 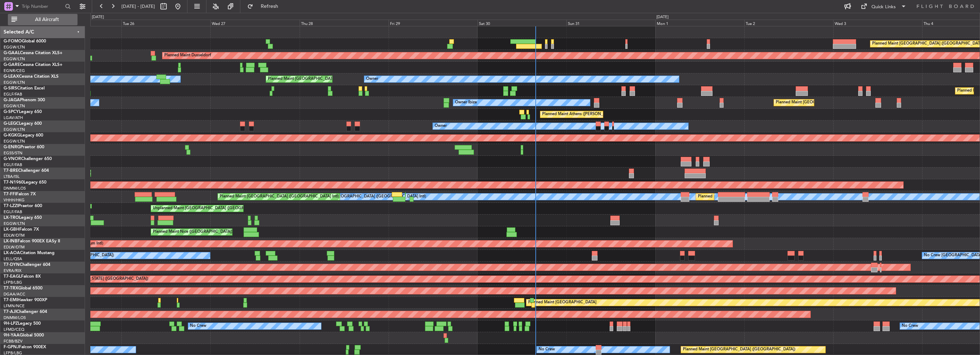 What do you see at coordinates (344, 23) in the screenshot?
I see `div: Thu 28` at bounding box center [344, 23].